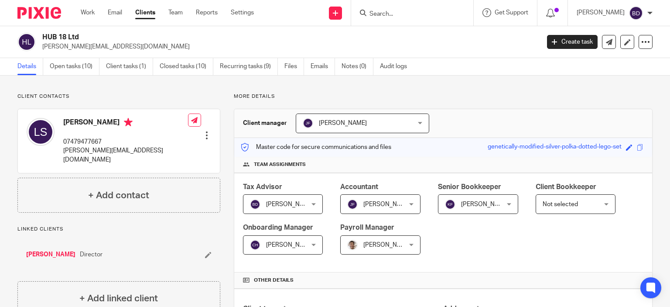 The width and height of the screenshot is (670, 307). I want to click on a: Reports, so click(207, 13).